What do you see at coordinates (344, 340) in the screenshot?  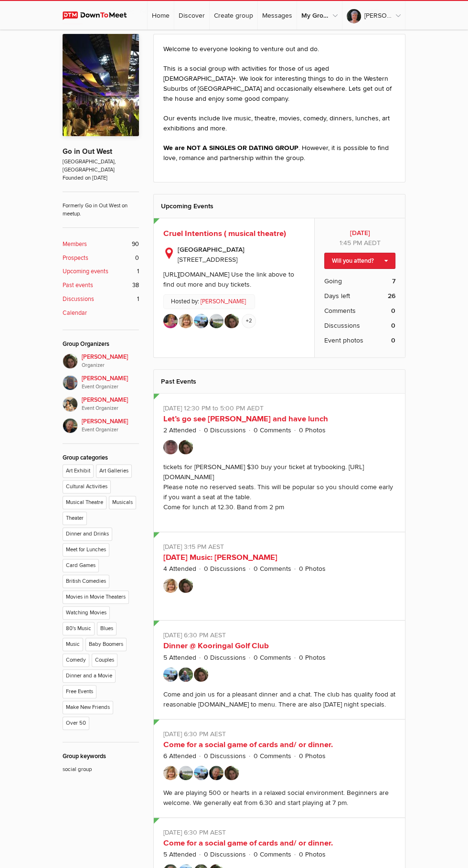 I see `span: Event photos` at bounding box center [344, 340].